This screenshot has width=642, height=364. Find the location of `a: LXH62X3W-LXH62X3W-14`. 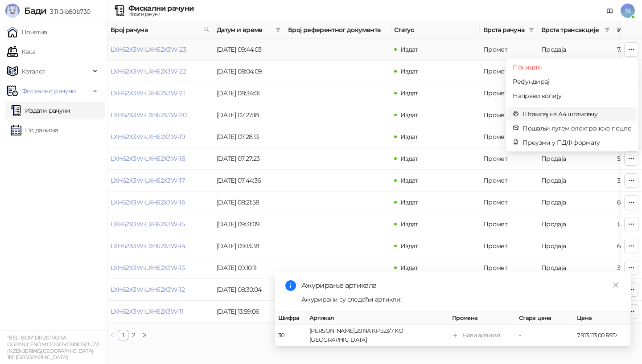

a: LXH62X3W-LXH62X3W-14 is located at coordinates (147, 246).